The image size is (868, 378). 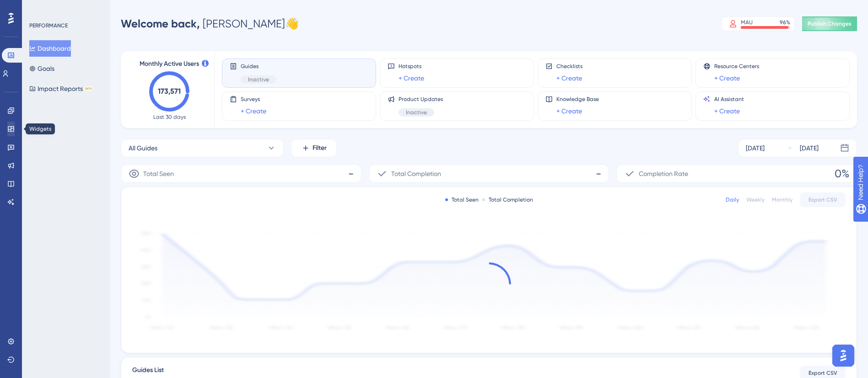 What do you see at coordinates (14, 14) in the screenshot?
I see `button: Open AI Assistant Launcher` at bounding box center [14, 14].